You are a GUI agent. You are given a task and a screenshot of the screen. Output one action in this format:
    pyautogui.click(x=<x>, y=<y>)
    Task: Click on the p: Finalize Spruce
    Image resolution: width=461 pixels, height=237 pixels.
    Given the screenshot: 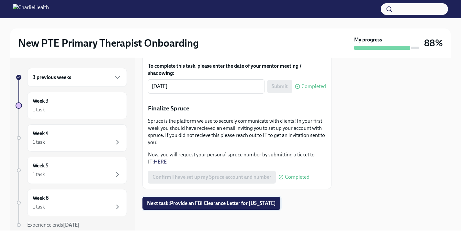 What is the action you would take?
    pyautogui.click(x=237, y=109)
    